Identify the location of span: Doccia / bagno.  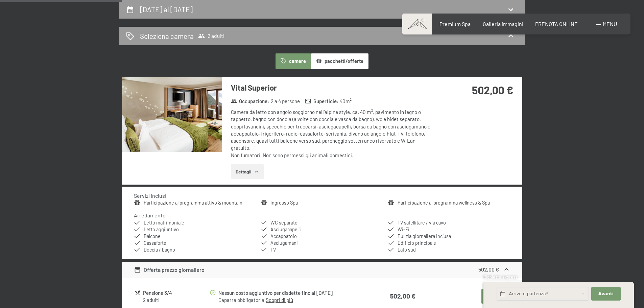
(159, 249).